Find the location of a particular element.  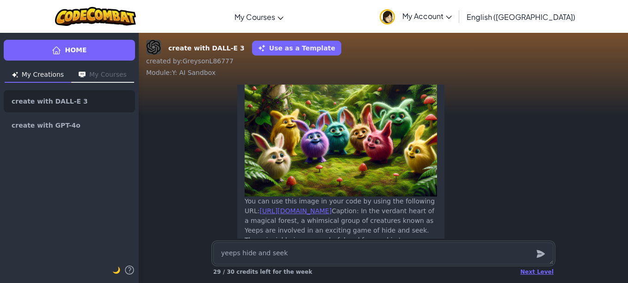

span: My Account is located at coordinates (427, 16).